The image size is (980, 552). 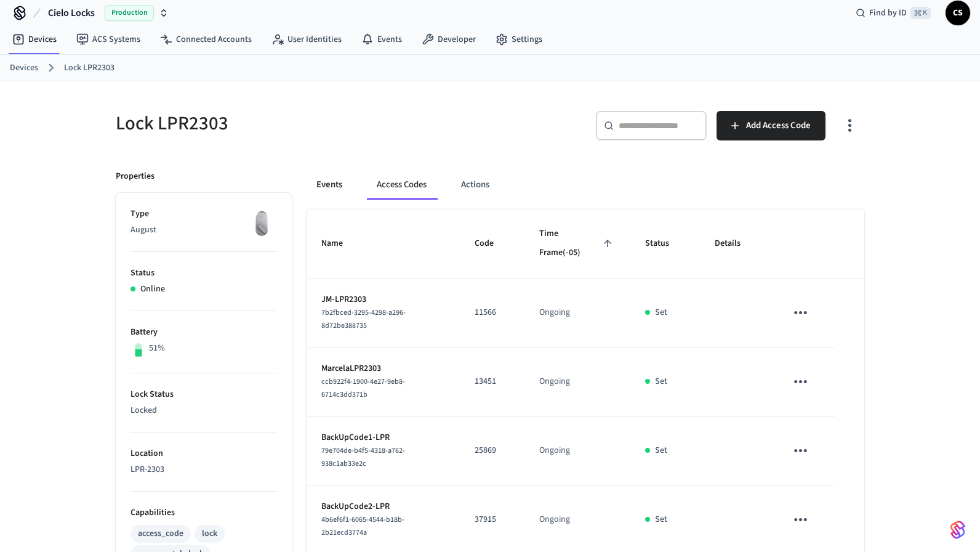 I want to click on h5: Lock LPR2303, so click(x=299, y=123).